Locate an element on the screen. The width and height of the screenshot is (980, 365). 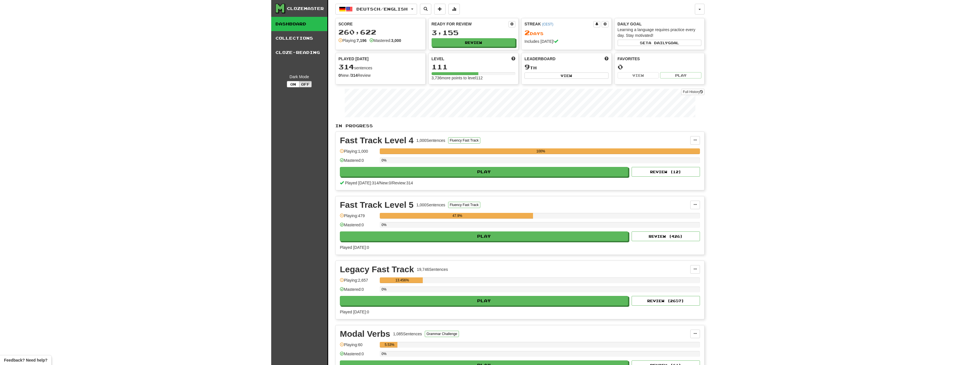
a: Full History is located at coordinates (693, 92).